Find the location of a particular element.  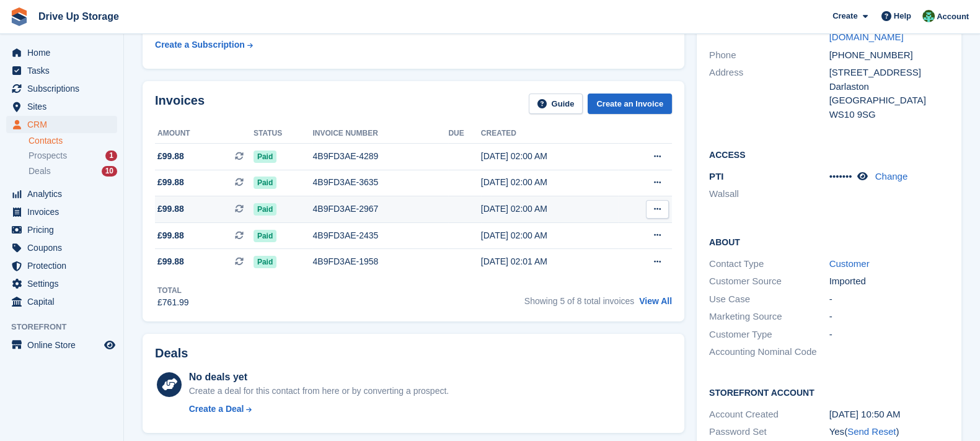

div: £761.99 is located at coordinates (173, 302).